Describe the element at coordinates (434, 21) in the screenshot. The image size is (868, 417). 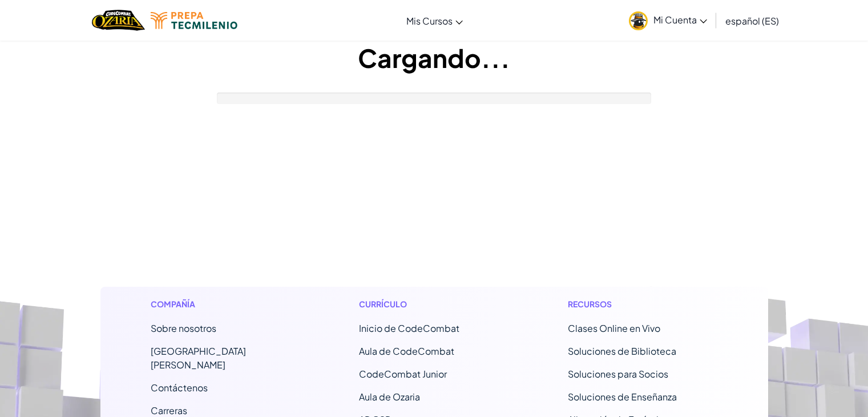
I see `a: Mis Cursos` at that location.